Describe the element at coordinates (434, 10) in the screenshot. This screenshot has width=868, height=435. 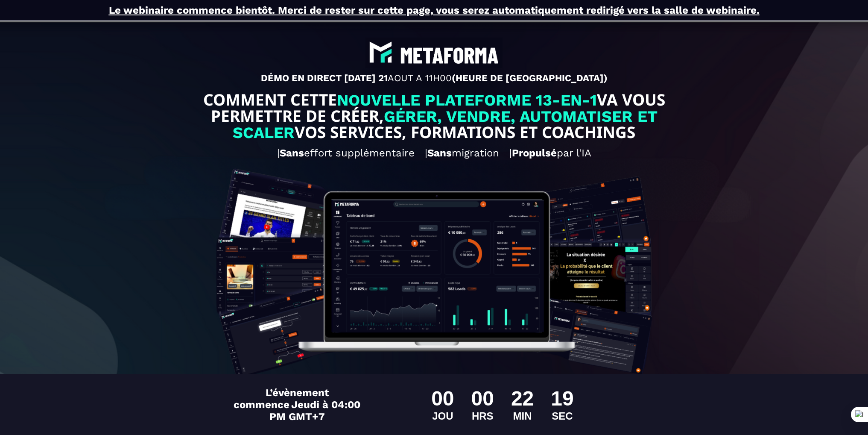
I see `u: Le webinaire commence bientôt. Merci de rester sur cette page, vous serez automatiquement redirig...` at that location.